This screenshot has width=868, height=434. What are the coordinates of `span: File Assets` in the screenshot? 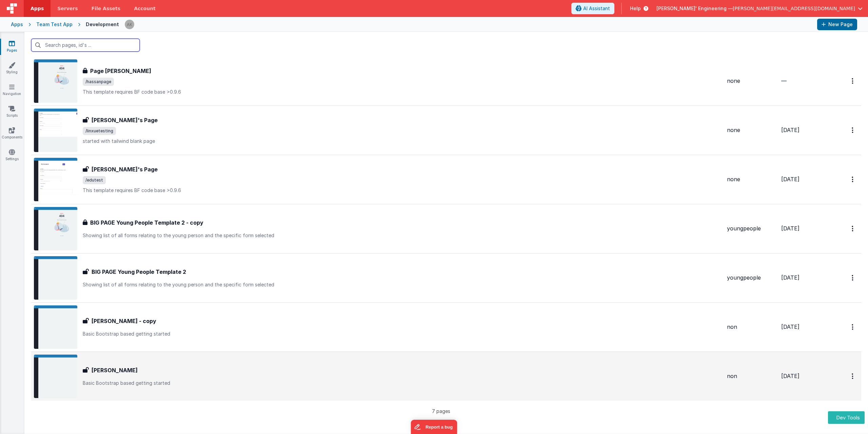 It's located at (106, 9).